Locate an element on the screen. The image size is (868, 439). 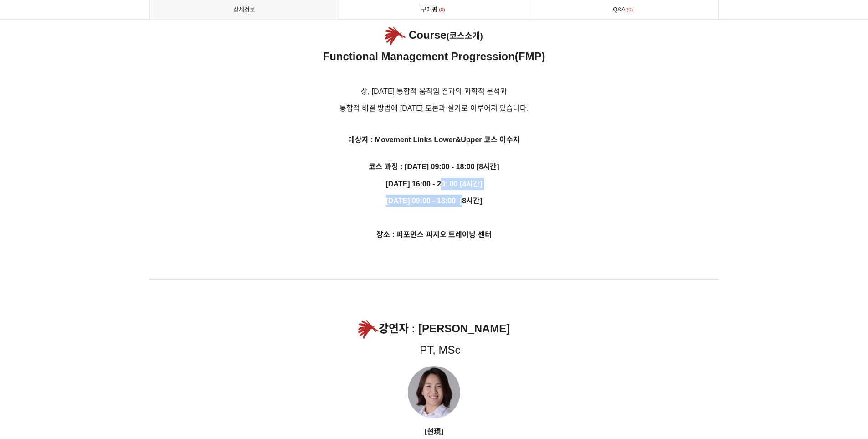
span: Course is located at coordinates (427, 35).